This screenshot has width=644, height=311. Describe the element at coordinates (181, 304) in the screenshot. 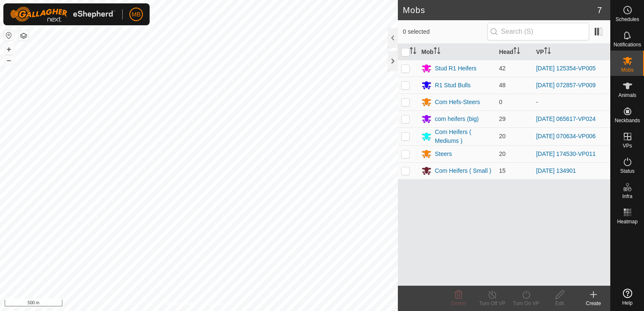

I see `a: Privacy Policy` at that location.